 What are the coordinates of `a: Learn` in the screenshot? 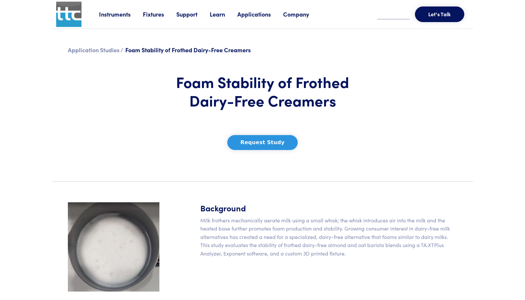 It's located at (223, 14).